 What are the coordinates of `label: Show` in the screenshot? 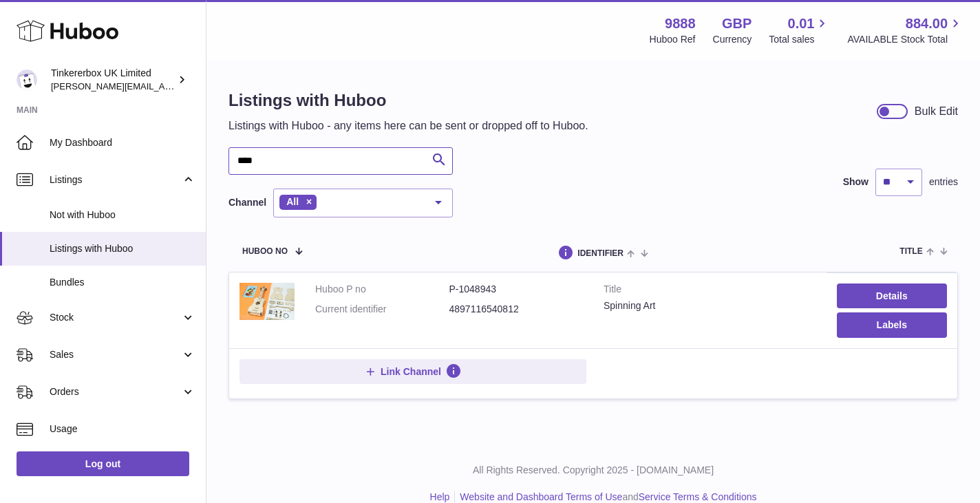 It's located at (855, 181).